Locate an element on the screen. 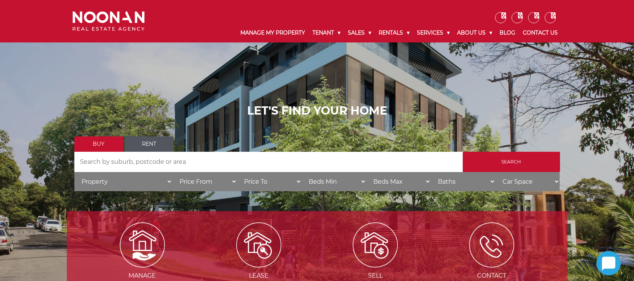  a: Contact Us is located at coordinates (540, 33).